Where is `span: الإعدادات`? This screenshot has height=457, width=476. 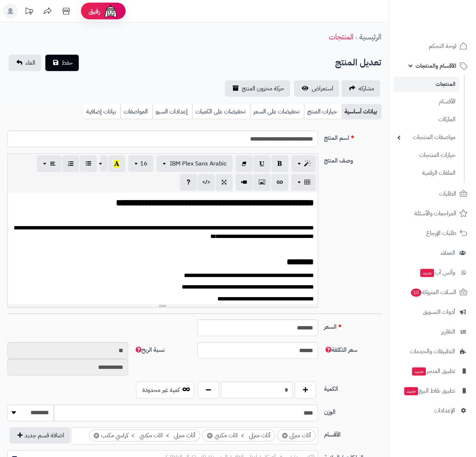
span: الإعدادات is located at coordinates (444, 410).